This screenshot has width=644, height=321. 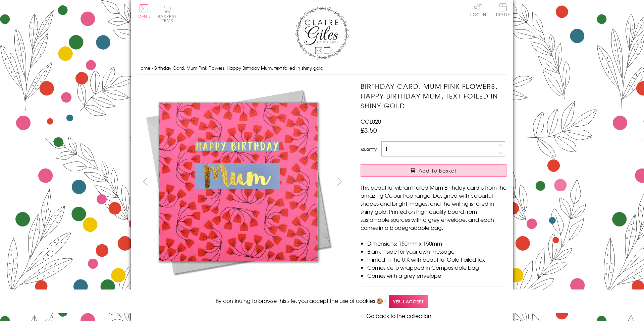 What do you see at coordinates (322, 68) in the screenshot?
I see `nav: breadcrumbs` at bounding box center [322, 68].